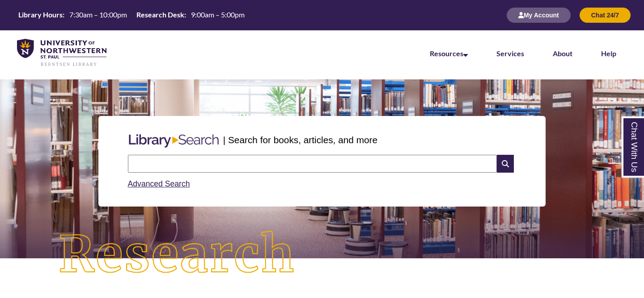  Describe the element at coordinates (538, 15) in the screenshot. I see `button: My Account` at that location.